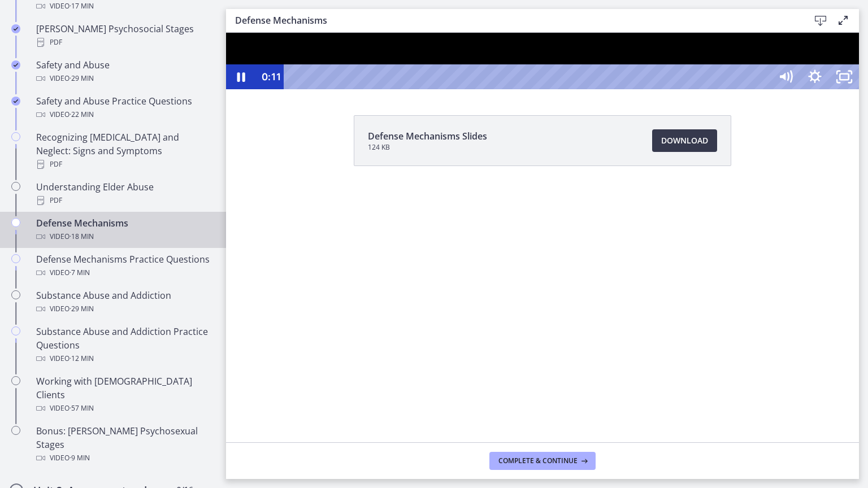 The width and height of the screenshot is (868, 488). What do you see at coordinates (125, 266) in the screenshot?
I see `div: Defense Mechanisms Practice Questions` at bounding box center [125, 266].